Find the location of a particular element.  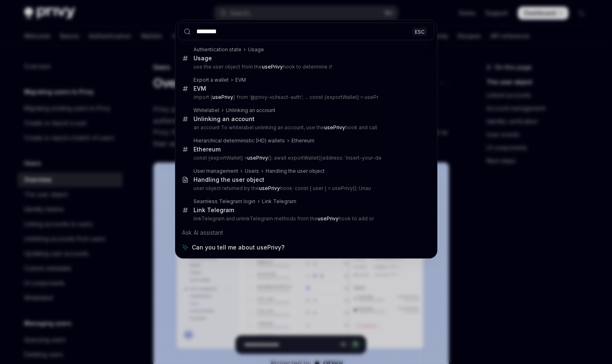

p: import { } from '@privy-io/react-auth'; ... const {exportWallet} = usePr is located at coordinates (306, 97).